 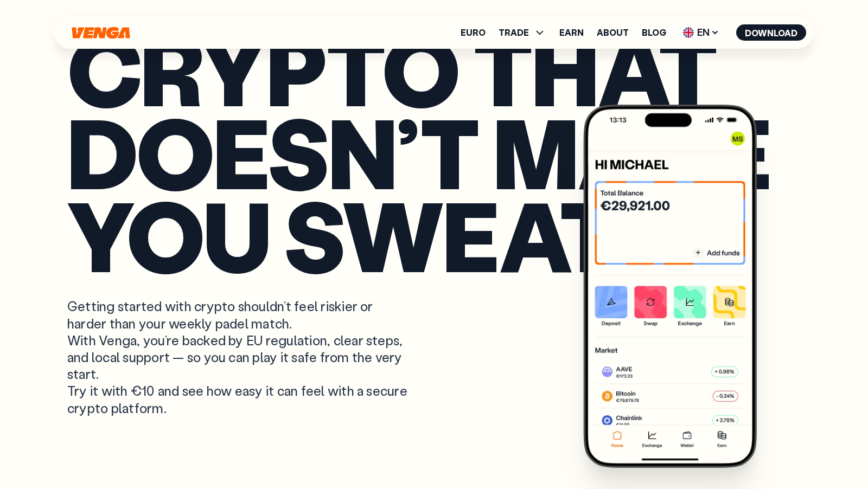 What do you see at coordinates (770, 33) in the screenshot?
I see `button: Download` at bounding box center [770, 33].